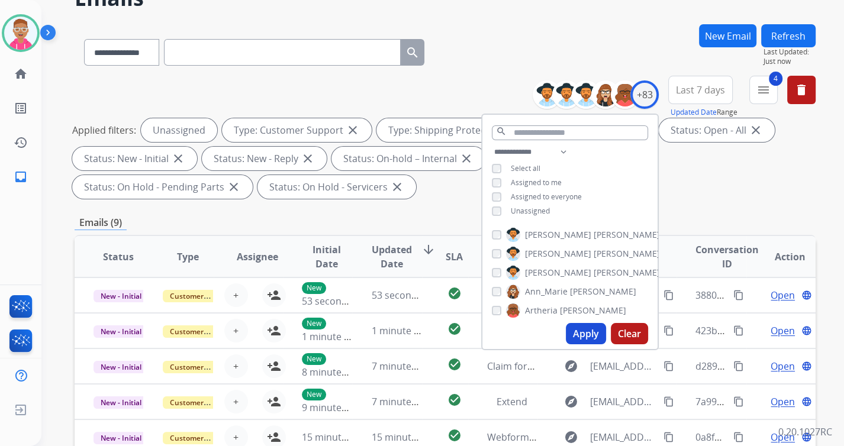  Describe the element at coordinates (257, 257) in the screenshot. I see `span: Assignee` at that location.